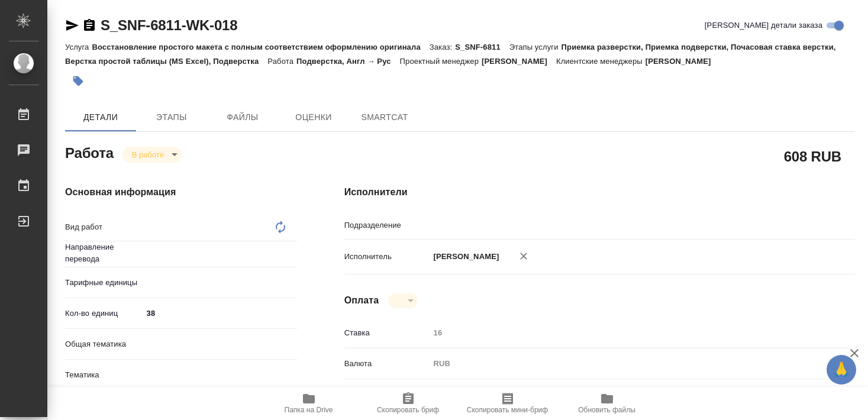 Image resolution: width=868 pixels, height=420 pixels. Describe the element at coordinates (181, 193) in the screenshot. I see `h4: Основная информация` at that location.